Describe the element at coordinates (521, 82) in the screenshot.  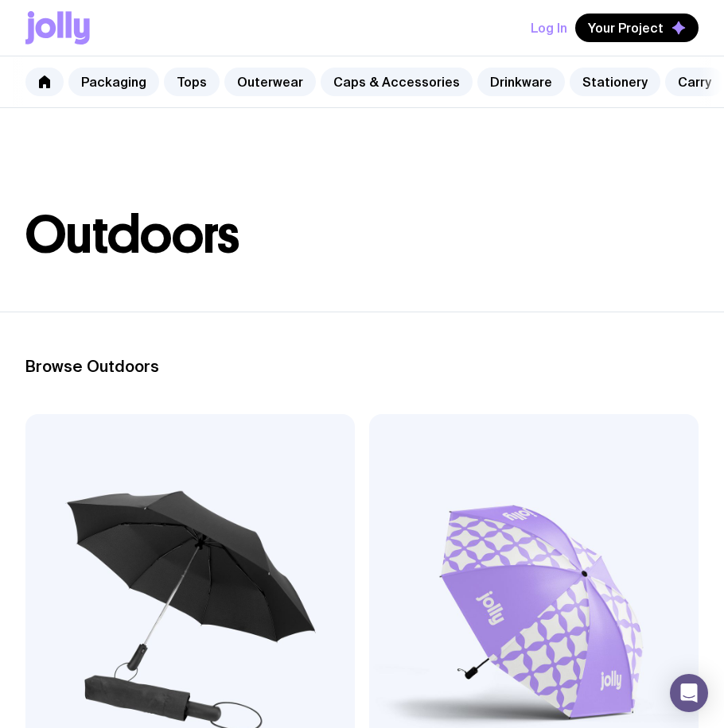
I see `a: Drinkware` at that location.